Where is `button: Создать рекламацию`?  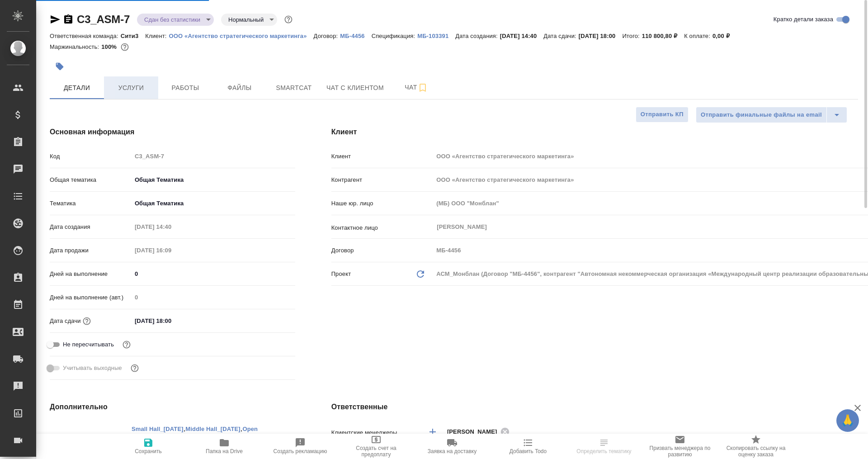
button: Создать рекламацию is located at coordinates (300, 447).